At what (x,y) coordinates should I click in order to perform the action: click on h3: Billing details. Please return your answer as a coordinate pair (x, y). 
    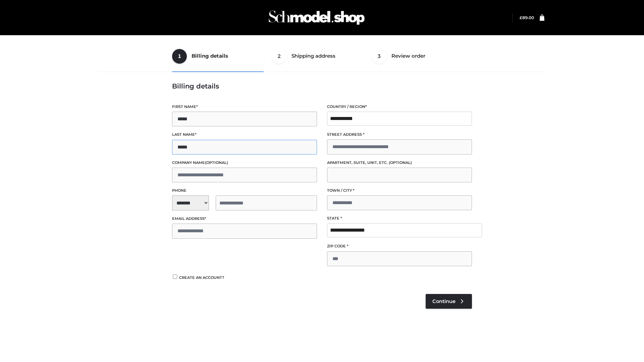
    Looking at the image, I should click on (322, 86).